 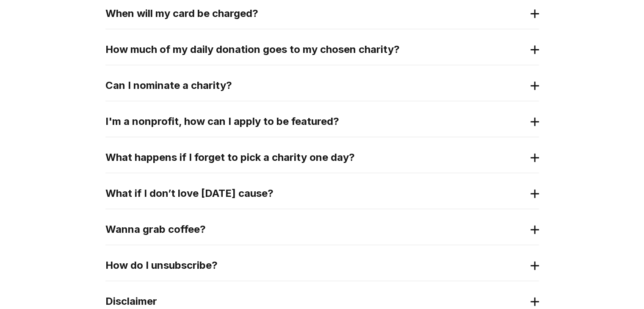 What do you see at coordinates (315, 158) in the screenshot?
I see `h2: What happens if I forget to pick a charity one day?` at bounding box center [315, 158].